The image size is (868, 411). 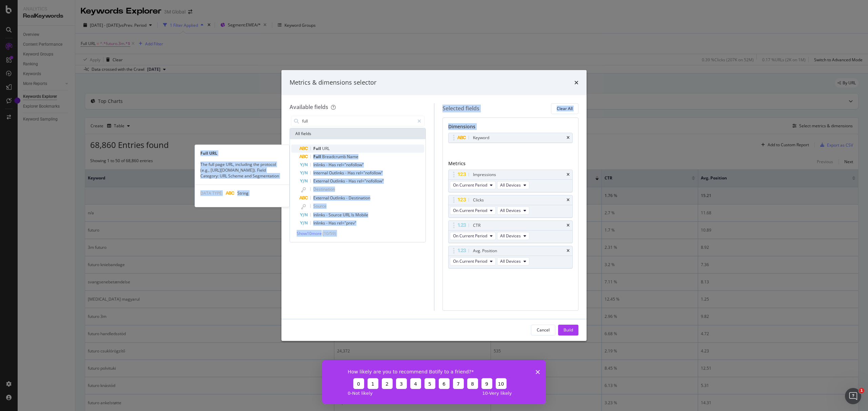 I want to click on button: 0, so click(x=37, y=23).